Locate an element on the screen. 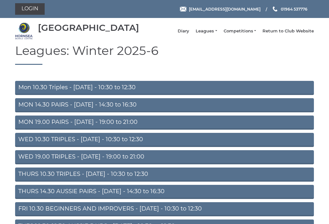 The width and height of the screenshot is (329, 224). img: Phone us is located at coordinates (275, 9).